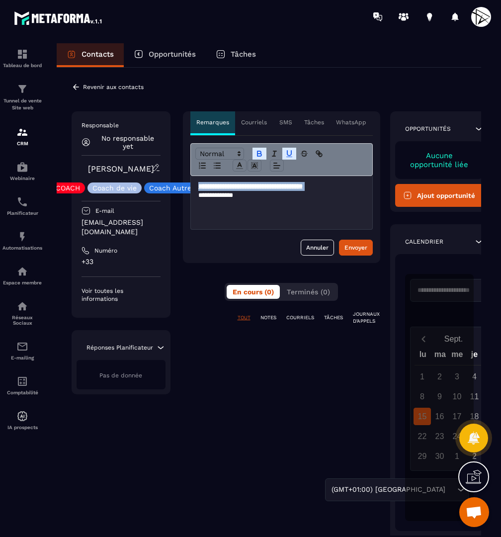 The height and width of the screenshot is (537, 501). I want to click on p: Voir toutes les informations, so click(121, 295).